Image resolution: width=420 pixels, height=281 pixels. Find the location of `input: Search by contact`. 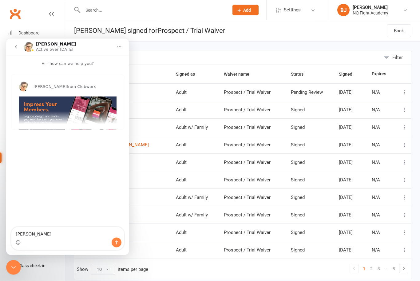

input: Search by contact is located at coordinates (227, 58).